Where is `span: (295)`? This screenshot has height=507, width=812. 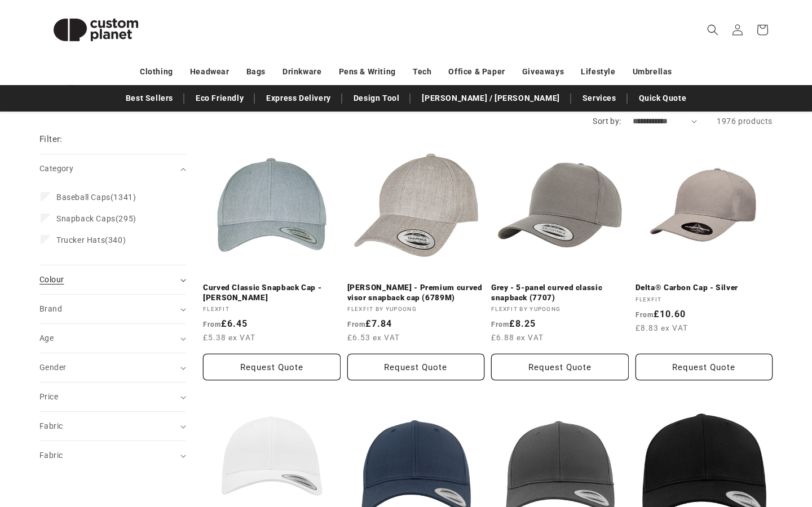 span: (295) is located at coordinates (96, 218).